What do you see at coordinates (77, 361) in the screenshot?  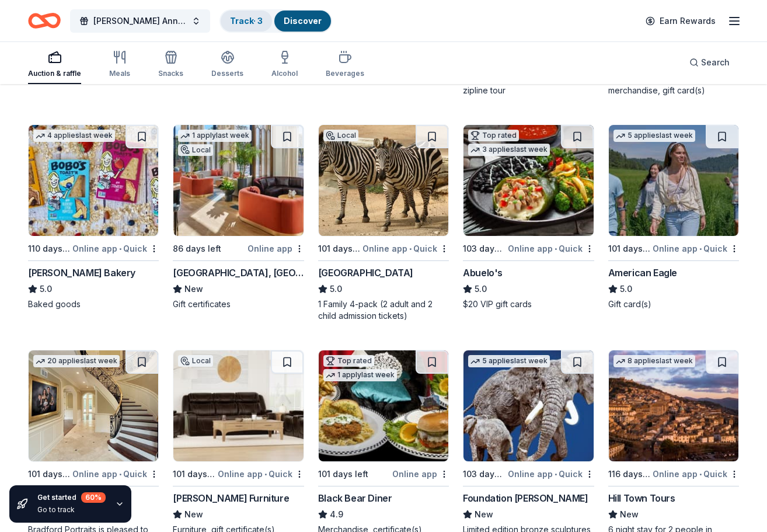 I see `div: 20 applies last week` at bounding box center [77, 361].